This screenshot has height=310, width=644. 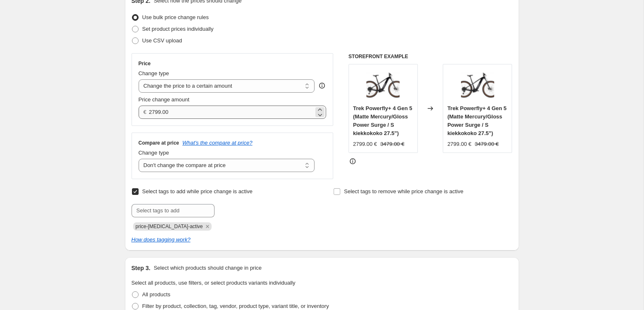 I want to click on span: Select tags to add while price change is active, so click(x=197, y=191).